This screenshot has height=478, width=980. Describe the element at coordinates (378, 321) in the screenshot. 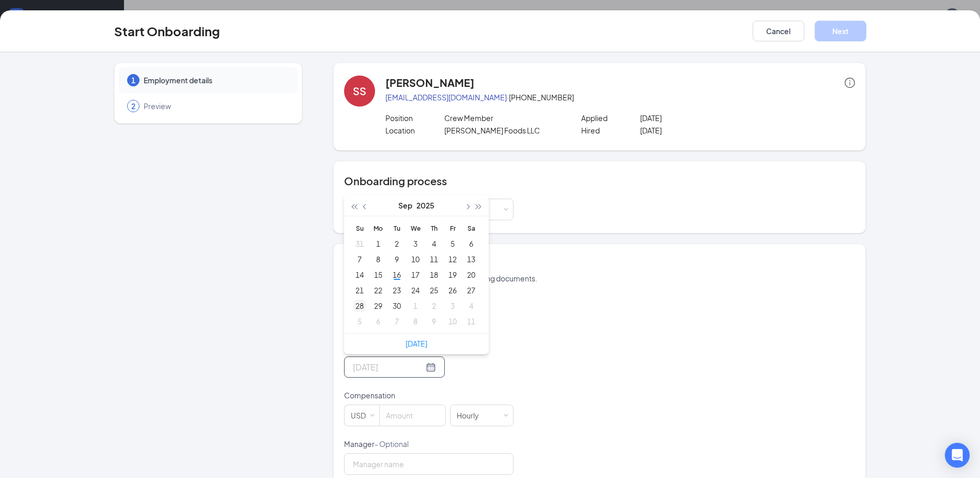

I see `td: 2025-10-06` at that location.